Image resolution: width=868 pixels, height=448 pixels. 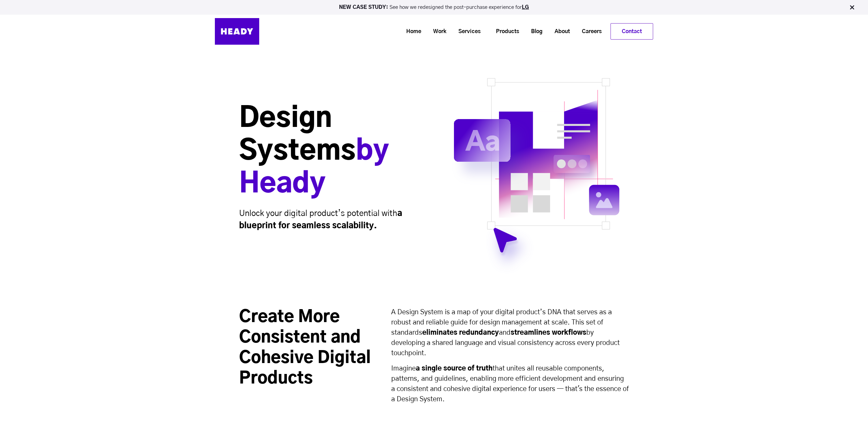 I want to click on h2: Create More Consistent and Cohesive Digital Products, so click(x=313, y=349).